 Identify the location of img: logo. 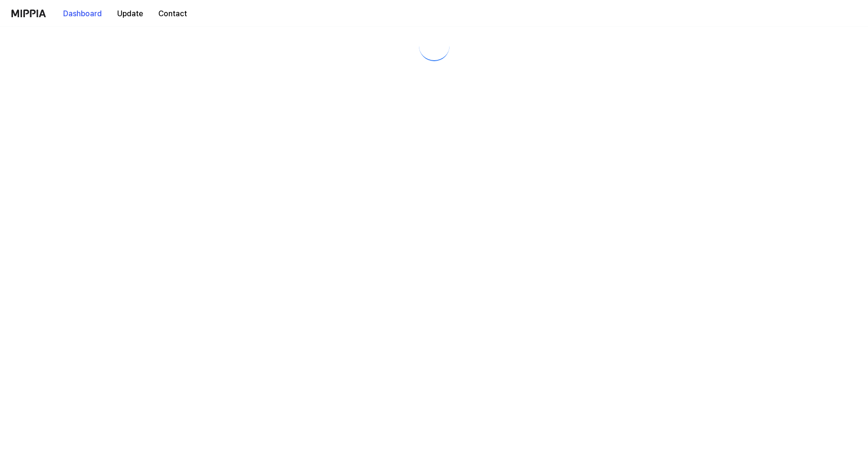
(29, 14).